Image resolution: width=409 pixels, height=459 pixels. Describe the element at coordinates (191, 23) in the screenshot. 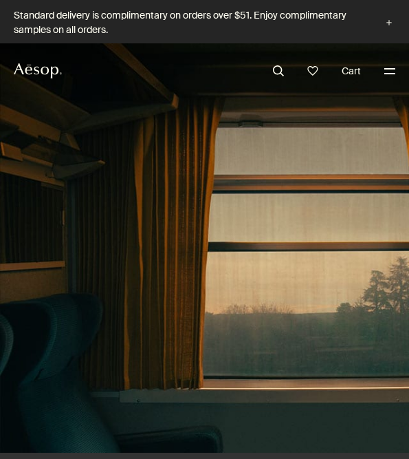

I see `p: Standard delivery is complimentary on orders over $51. Enjoy complimentary samples on all orders.` at that location.